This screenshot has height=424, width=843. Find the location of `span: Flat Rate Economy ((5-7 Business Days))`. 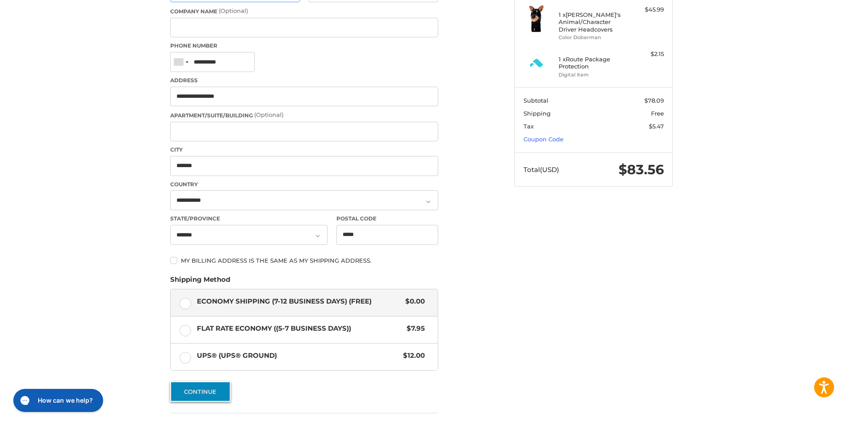

span: Flat Rate Economy ((5-7 Business Days)) is located at coordinates (300, 329).